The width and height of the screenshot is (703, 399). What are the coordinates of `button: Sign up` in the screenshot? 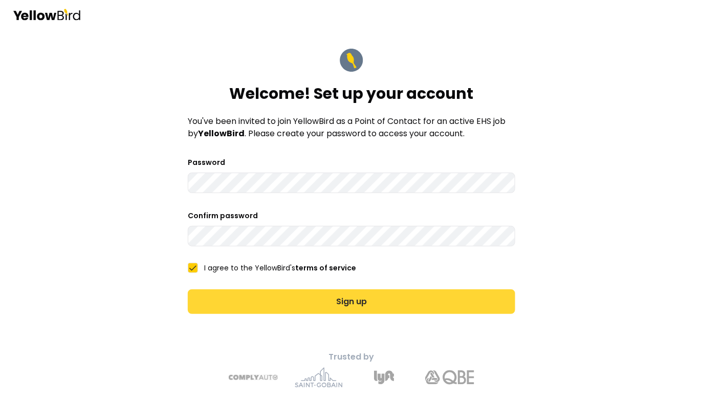 It's located at (352, 301).